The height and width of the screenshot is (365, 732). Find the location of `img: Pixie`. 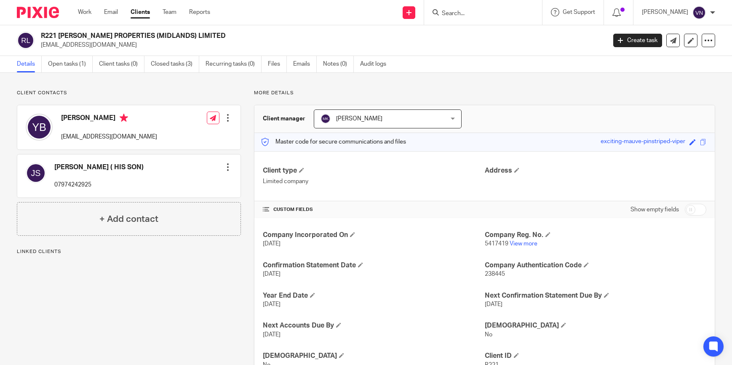

img: Pixie is located at coordinates (38, 12).